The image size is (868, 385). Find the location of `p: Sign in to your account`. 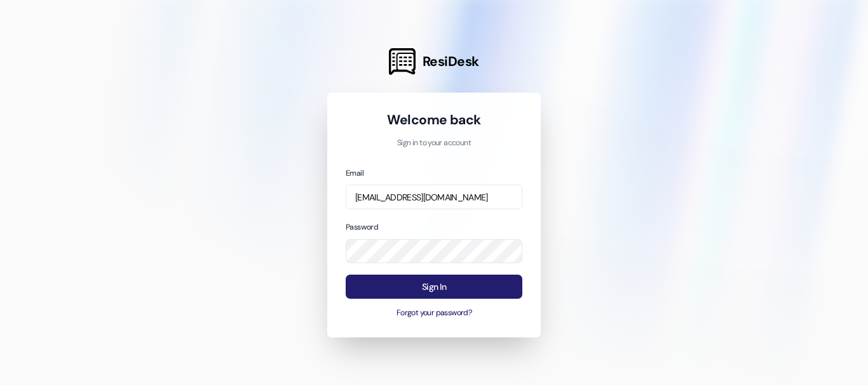

p: Sign in to your account is located at coordinates (434, 143).